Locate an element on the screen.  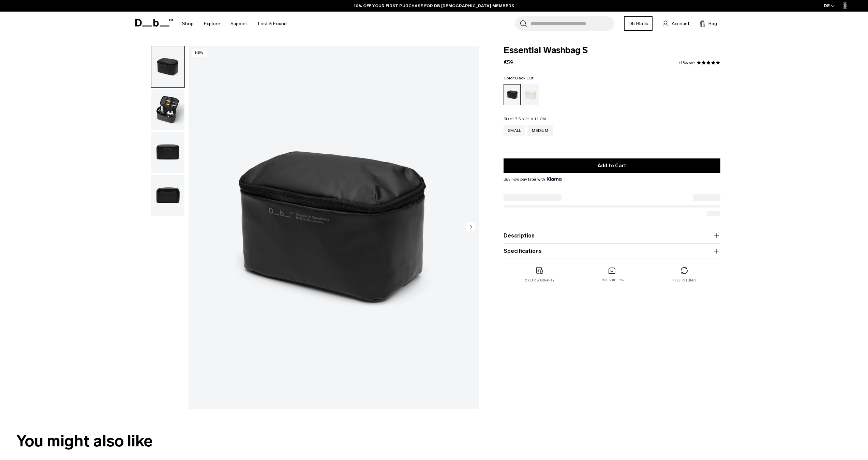
button: Specifications is located at coordinates (612, 251).